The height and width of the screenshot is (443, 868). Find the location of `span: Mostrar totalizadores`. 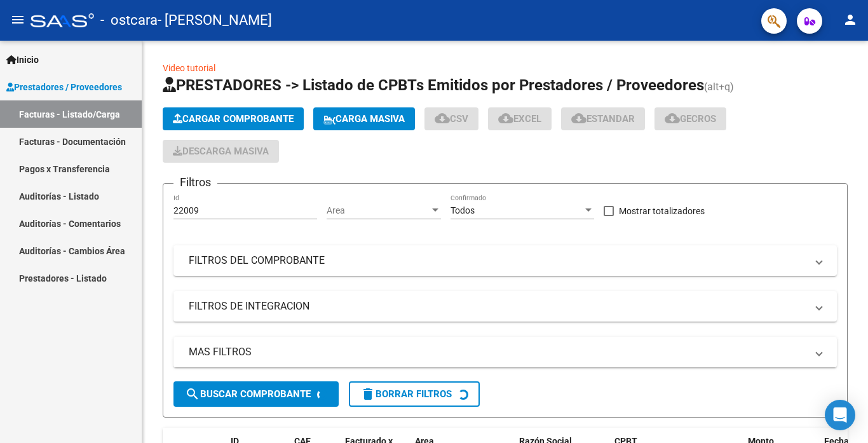

span: Mostrar totalizadores is located at coordinates (662, 211).